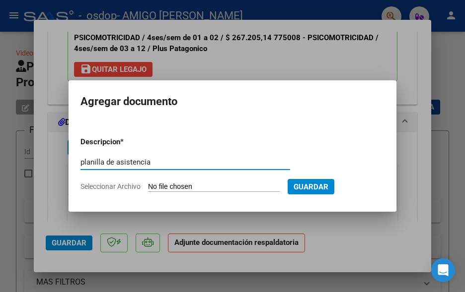 The image size is (465, 292). What do you see at coordinates (311, 187) in the screenshot?
I see `button: Guardar` at bounding box center [311, 187].